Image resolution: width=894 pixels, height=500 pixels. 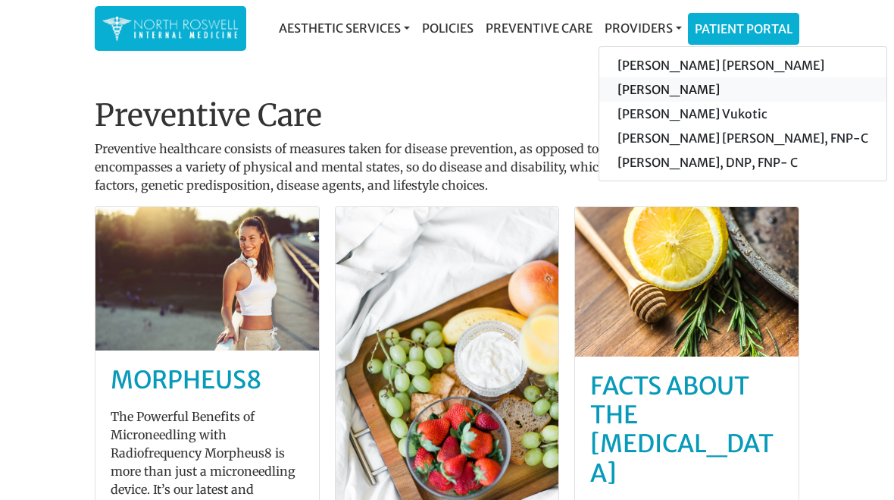 What do you see at coordinates (447, 167) in the screenshot?
I see `p: Preventive healthcare consists of measures taken for disease prevention, as opposed to disease tr...` at bounding box center [447, 167].